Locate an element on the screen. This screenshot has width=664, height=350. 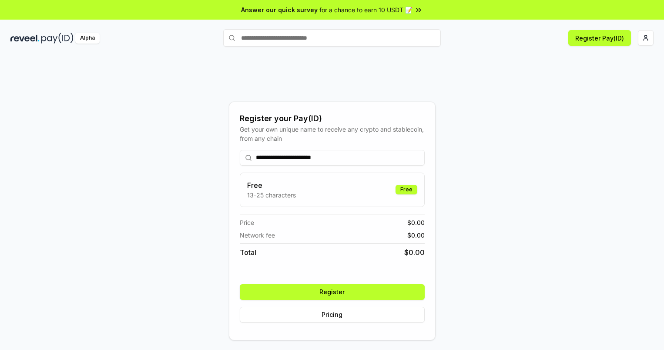
h3: Free is located at coordinates (272, 185).